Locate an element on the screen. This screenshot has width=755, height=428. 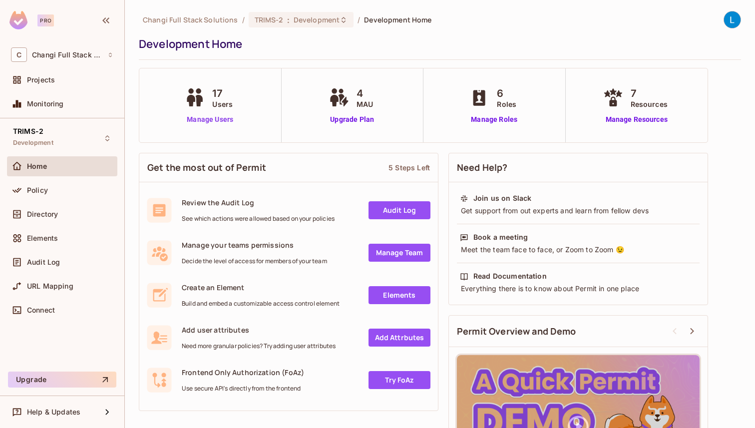
a: Add Attrbutes is located at coordinates (400, 338).